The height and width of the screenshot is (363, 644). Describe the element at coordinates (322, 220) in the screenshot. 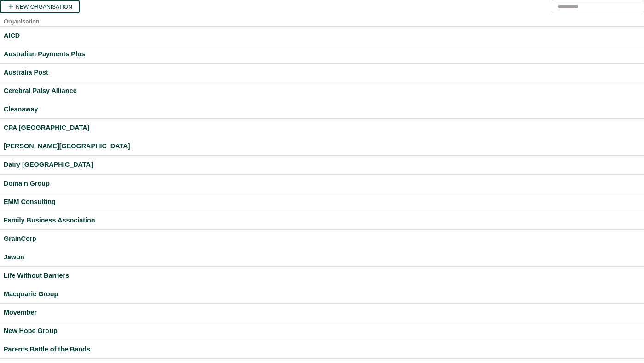

I see `div: Family Business Association` at that location.